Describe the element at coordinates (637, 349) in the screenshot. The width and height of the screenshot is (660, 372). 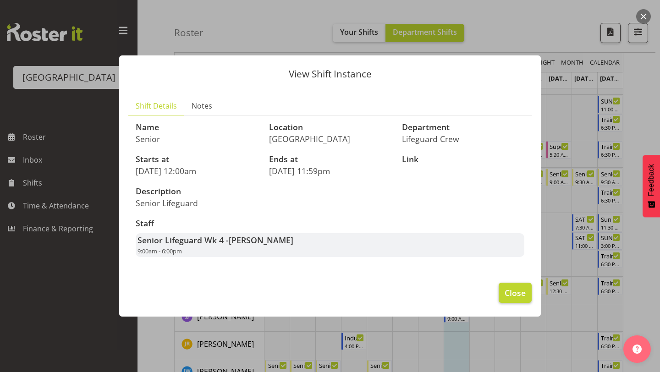
I see `img: help-xxl-2.png` at that location.